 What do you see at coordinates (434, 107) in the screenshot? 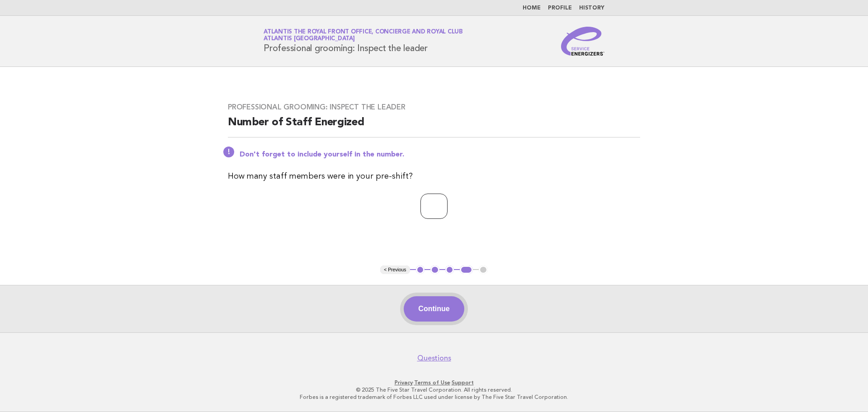
I see `h3: Professional grooming: Inspect the leader` at bounding box center [434, 107].